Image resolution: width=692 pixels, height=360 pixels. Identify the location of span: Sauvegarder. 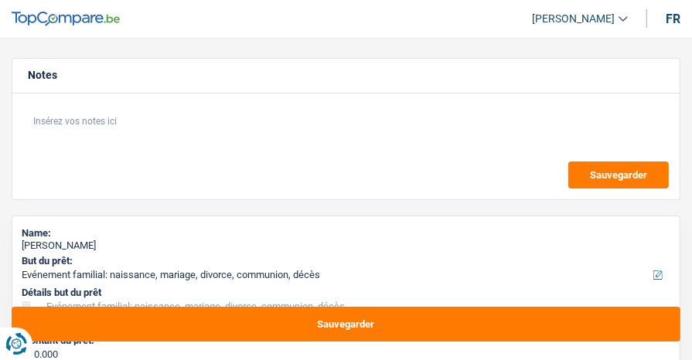
(618, 175).